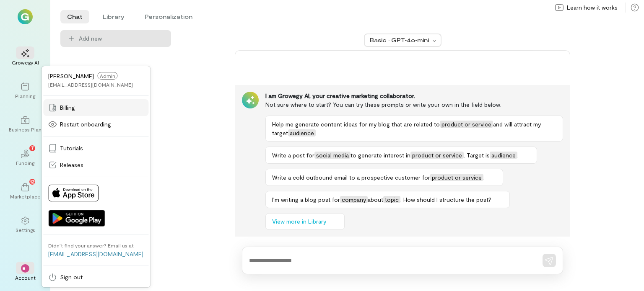 The height and width of the screenshot is (291, 644). Describe the element at coordinates (400, 40) in the screenshot. I see `div: Basic · GPT‑4o‑mini` at that location.